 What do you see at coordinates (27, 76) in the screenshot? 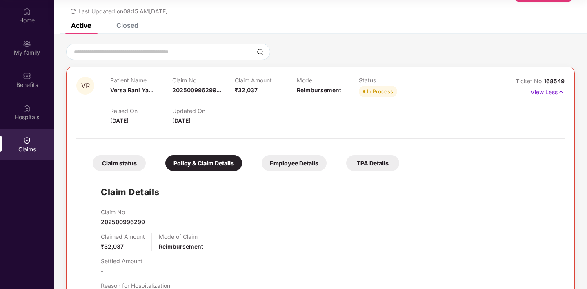
I see `img: svg+xml;base64,PHN2ZyBpZD0iQmVuZWZpdHMiIHhtbG5zPSJodHRwOi8vd3d3LnczLm9yZy8yMDAwL3N2ZyIgd2lkdGg9Ij...` at bounding box center [27, 76].